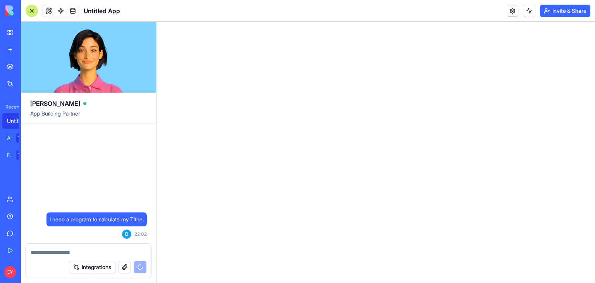  What do you see at coordinates (18, 121) in the screenshot?
I see `div: Untitled App` at bounding box center [18, 121].